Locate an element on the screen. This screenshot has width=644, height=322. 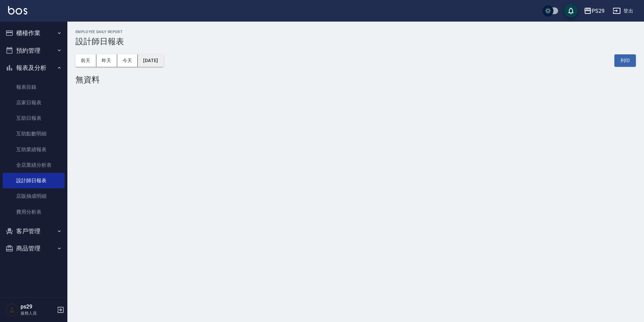
button: 昨天 is located at coordinates (107, 60).